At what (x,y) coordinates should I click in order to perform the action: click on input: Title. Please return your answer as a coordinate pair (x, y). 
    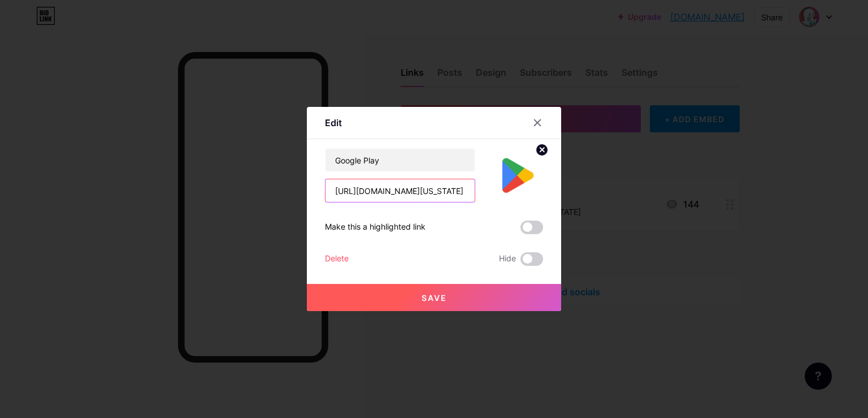
    Looking at the image, I should click on (400, 160).